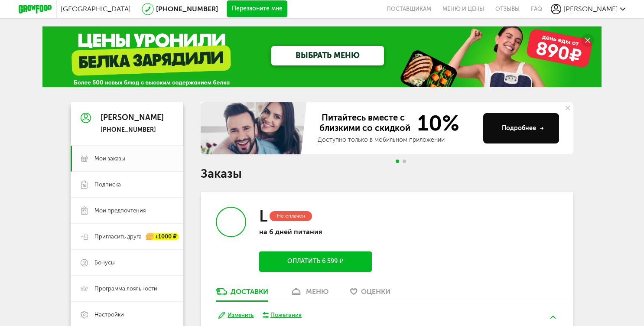 Image resolution: width=644 pixels, height=326 pixels. I want to click on a: Оценки, so click(370, 294).